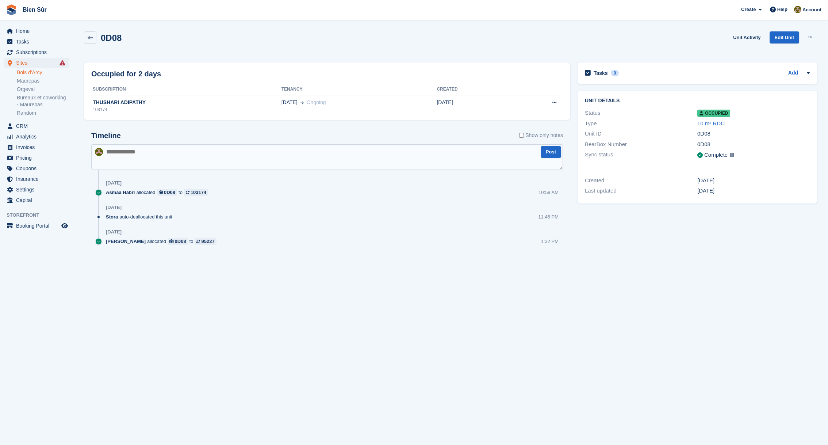  I want to click on div: Type, so click(641, 123).